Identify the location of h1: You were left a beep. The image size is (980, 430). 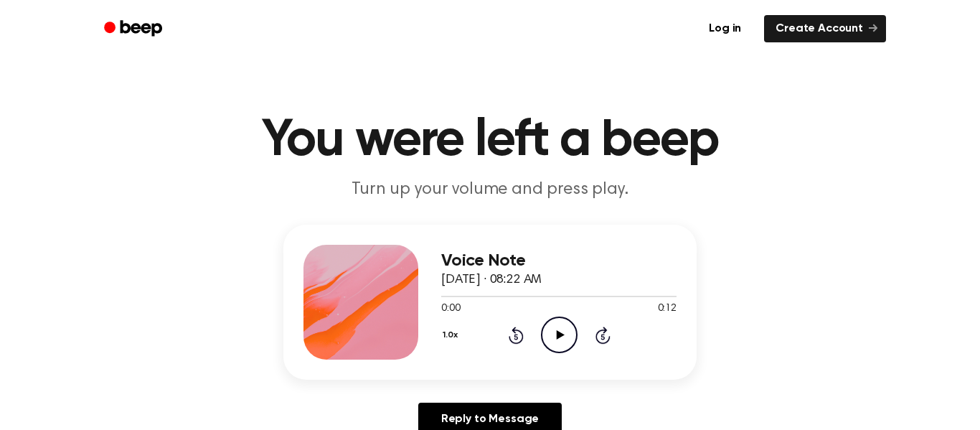
(490, 140).